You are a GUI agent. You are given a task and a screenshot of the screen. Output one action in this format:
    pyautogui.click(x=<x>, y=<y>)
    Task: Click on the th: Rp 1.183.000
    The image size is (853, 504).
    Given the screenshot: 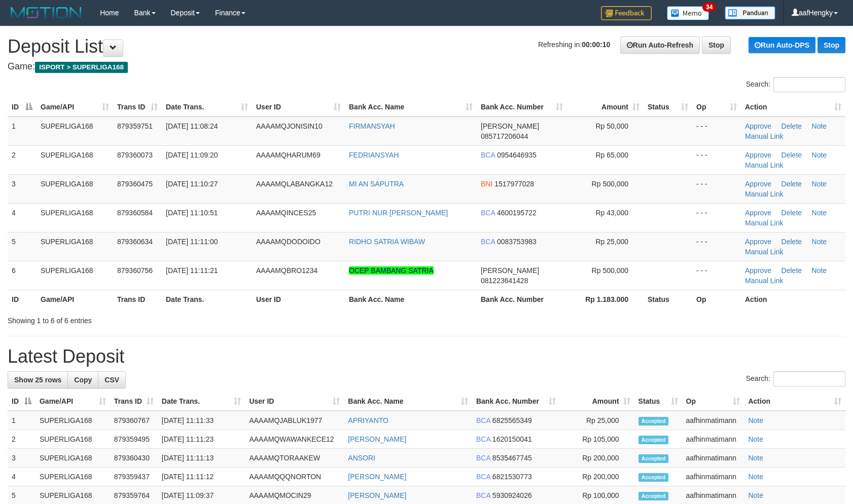 What is the action you would take?
    pyautogui.click(x=605, y=299)
    